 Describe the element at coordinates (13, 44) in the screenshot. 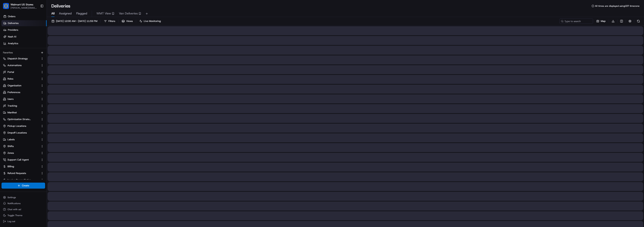

I see `span: Analytics` at that location.